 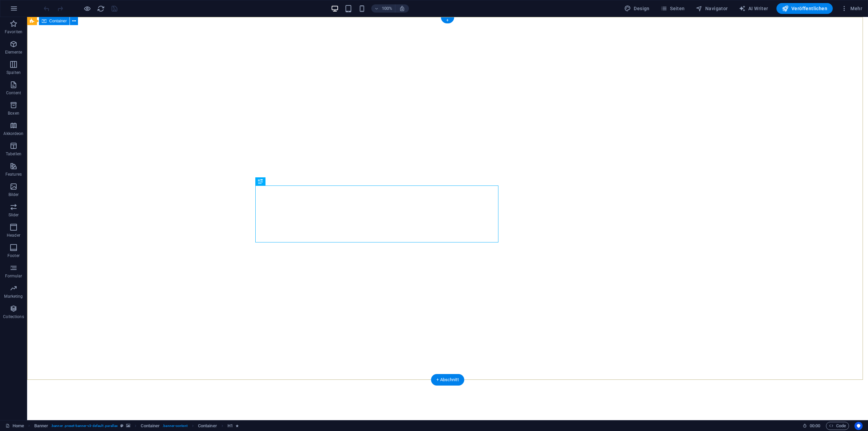 What do you see at coordinates (84, 426) in the screenshot?
I see `span: . banner .preset-banner-v3-default .parallax` at bounding box center [84, 426].